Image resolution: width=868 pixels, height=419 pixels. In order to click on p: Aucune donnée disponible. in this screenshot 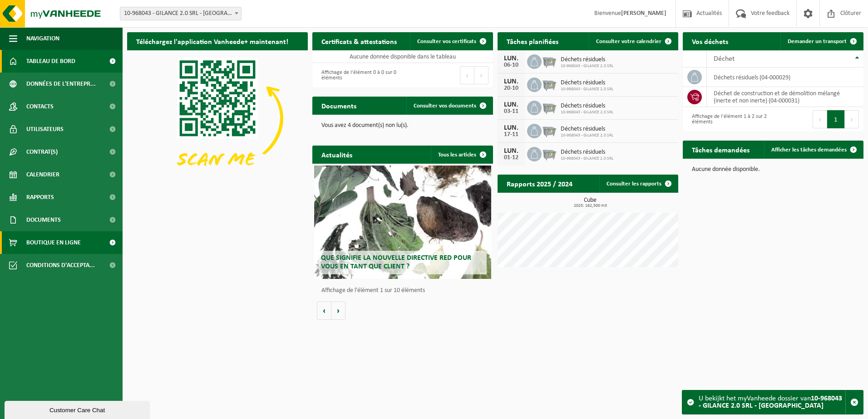, I will do `click(773, 170)`.